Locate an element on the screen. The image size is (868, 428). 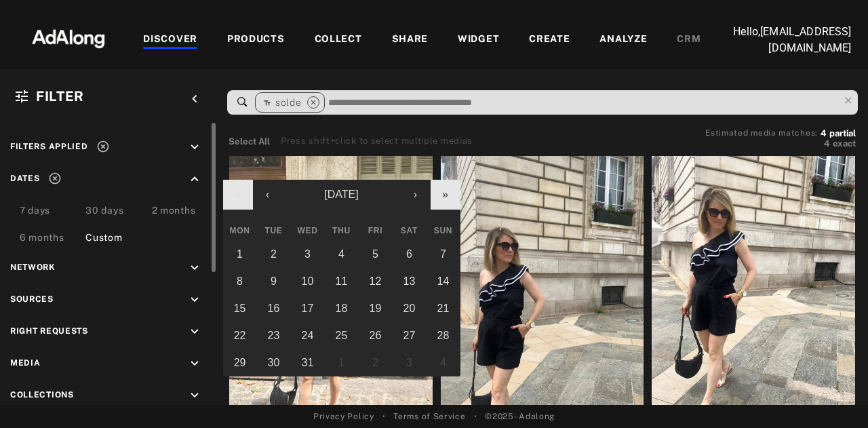
div: 30 days is located at coordinates (104, 211).